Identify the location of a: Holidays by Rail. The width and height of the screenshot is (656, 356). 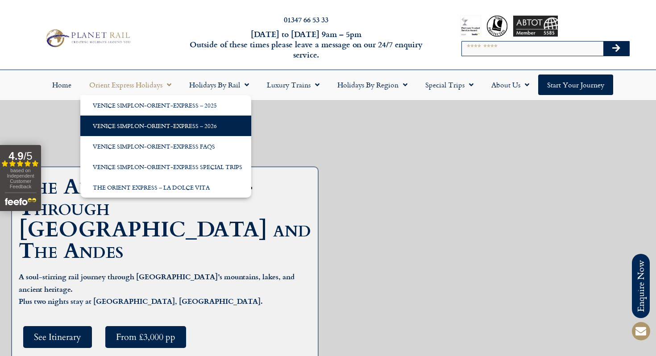
(219, 85).